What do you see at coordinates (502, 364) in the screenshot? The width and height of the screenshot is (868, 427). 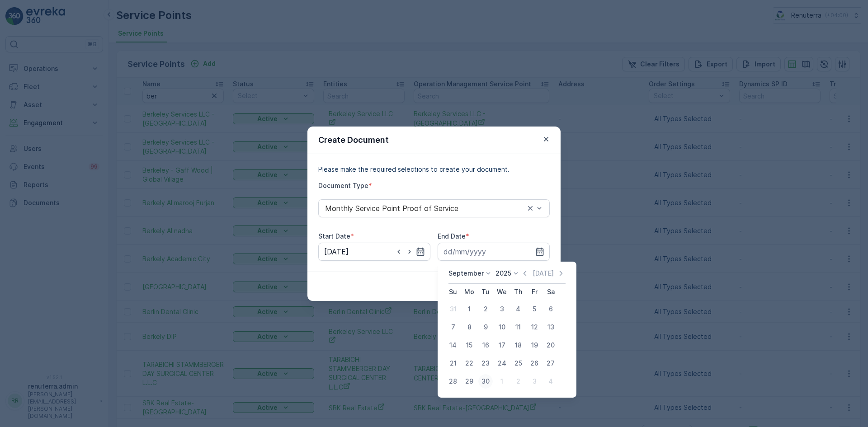 I see `div: 24` at bounding box center [502, 364].